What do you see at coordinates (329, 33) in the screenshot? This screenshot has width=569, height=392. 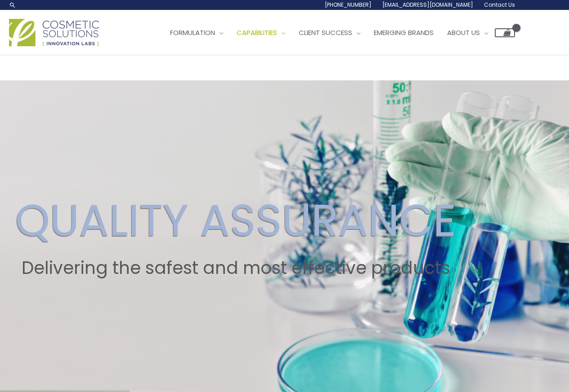 I see `a: Client Success` at bounding box center [329, 33].